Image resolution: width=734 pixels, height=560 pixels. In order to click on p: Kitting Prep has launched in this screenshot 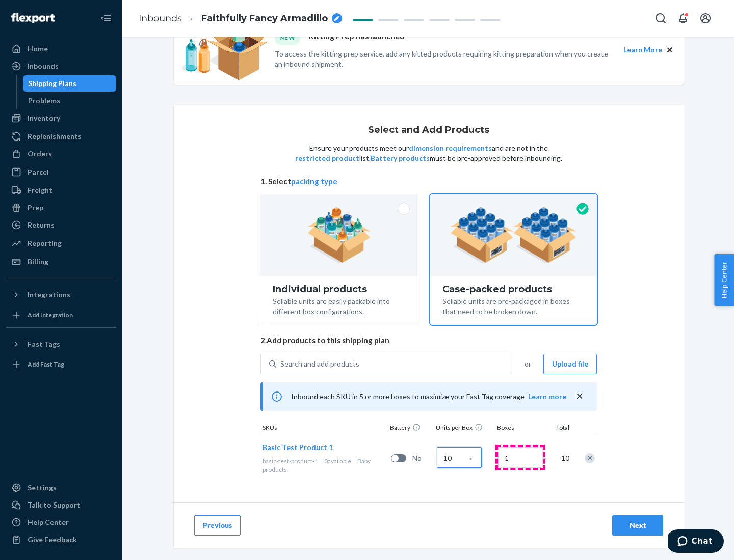, I will do `click(356, 37)`.